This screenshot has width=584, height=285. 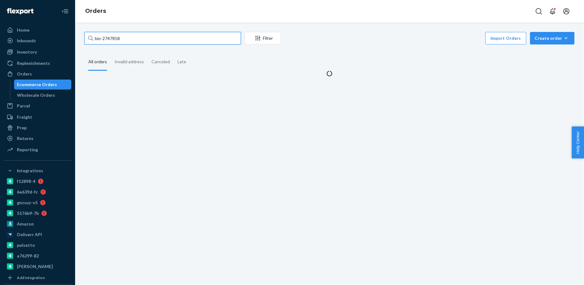 I want to click on a: Home, so click(x=38, y=30).